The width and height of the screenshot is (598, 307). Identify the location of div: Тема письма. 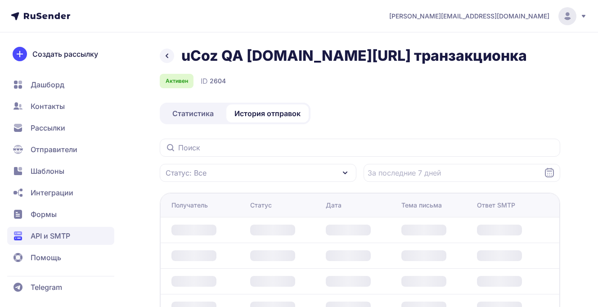
(422, 205).